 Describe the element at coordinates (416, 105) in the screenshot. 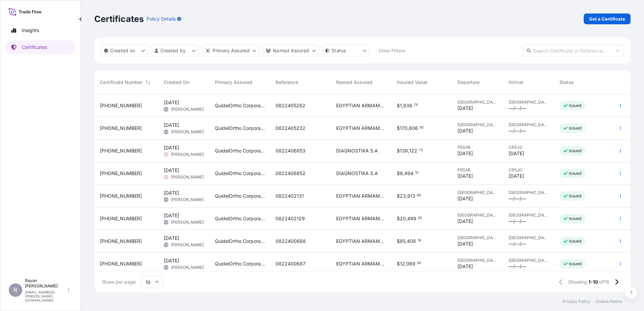

I see `span: 75` at that location.